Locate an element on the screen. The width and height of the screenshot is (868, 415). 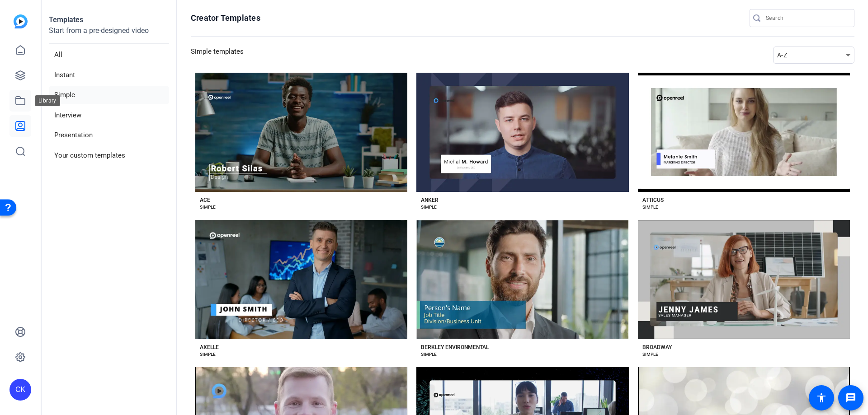
li: Simple is located at coordinates (109, 95).